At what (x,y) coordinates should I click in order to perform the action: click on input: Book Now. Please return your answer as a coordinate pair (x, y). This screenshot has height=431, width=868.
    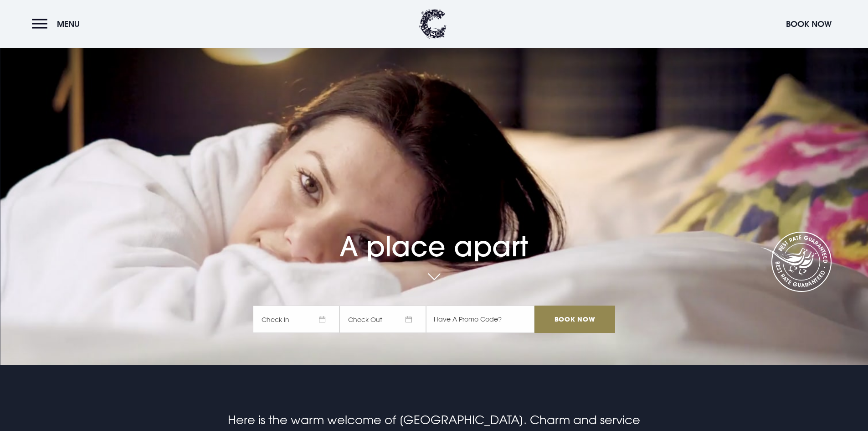
    Looking at the image, I should click on (574, 319).